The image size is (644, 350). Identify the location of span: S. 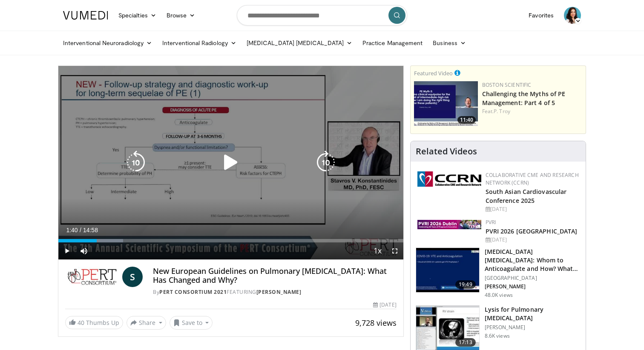
(132, 277).